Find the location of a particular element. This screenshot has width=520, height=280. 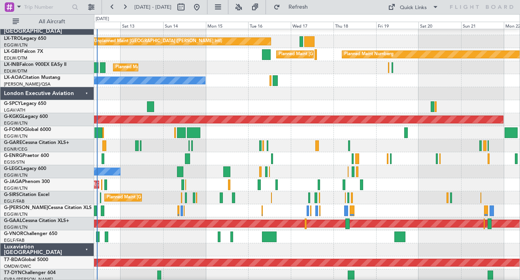

a: G-VNORChallenger 650 is located at coordinates (30, 234).